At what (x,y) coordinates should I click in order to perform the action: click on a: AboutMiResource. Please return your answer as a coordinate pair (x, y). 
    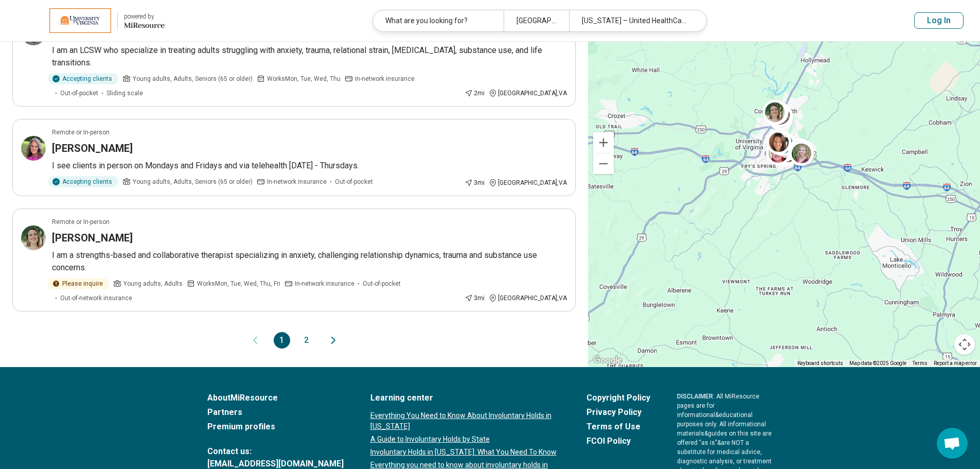
    Looking at the image, I should click on (275, 398).